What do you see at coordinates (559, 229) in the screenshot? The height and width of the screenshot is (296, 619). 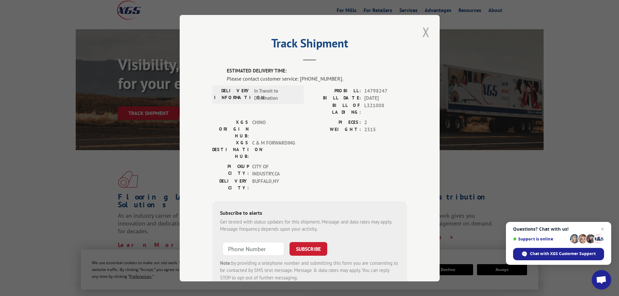 I see `span: Questions? Chat with us!` at bounding box center [559, 229].